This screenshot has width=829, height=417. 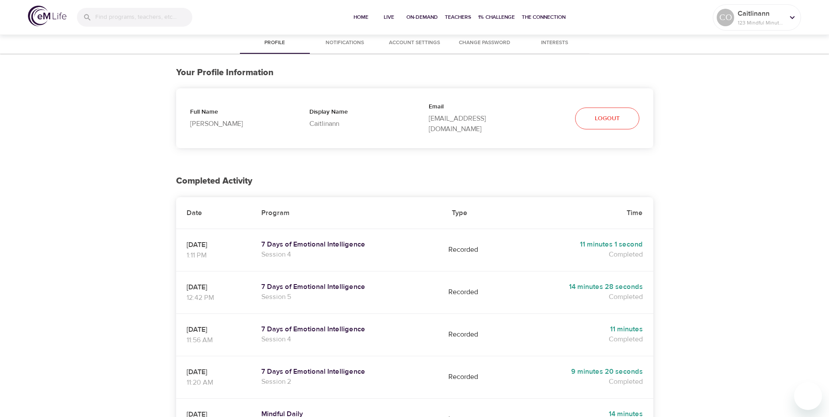 What do you see at coordinates (580, 371) in the screenshot?
I see `h5: 9 minutes 20 seconds` at bounding box center [580, 371].